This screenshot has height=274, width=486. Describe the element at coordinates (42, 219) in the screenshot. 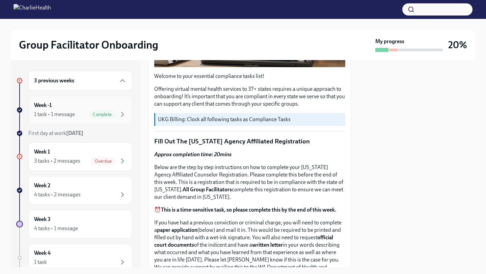

I see `h6: Week 3` at that location.